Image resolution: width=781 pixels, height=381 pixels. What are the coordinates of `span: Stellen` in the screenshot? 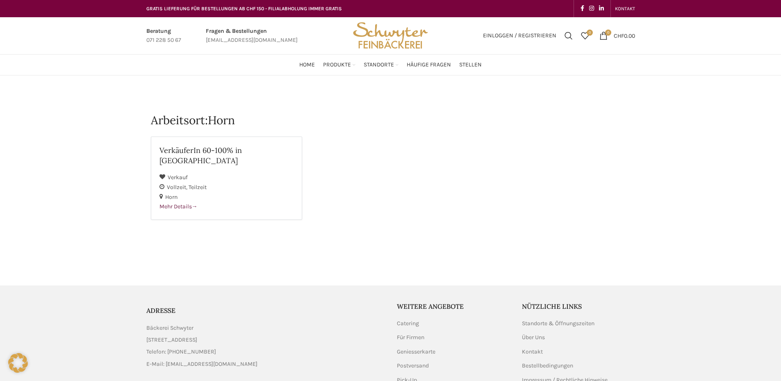 It's located at (470, 65).